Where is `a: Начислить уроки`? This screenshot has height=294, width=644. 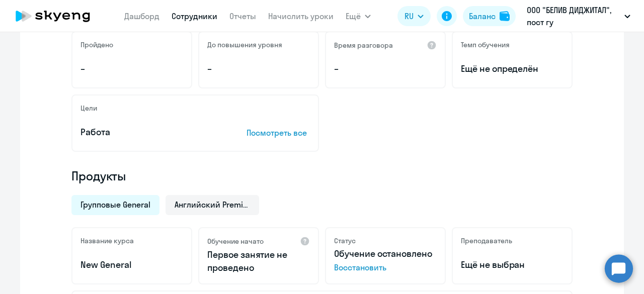 a: Начислить уроки is located at coordinates (301, 16).